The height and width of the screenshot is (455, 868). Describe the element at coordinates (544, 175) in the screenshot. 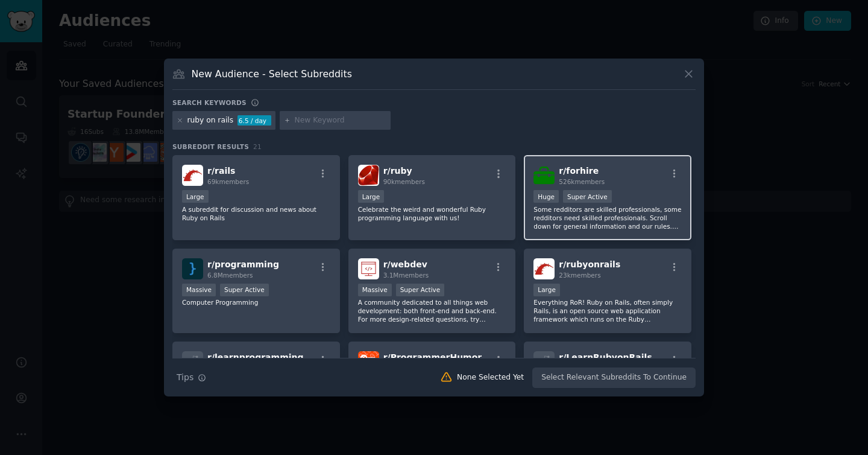

I see `img: forhire` at that location.